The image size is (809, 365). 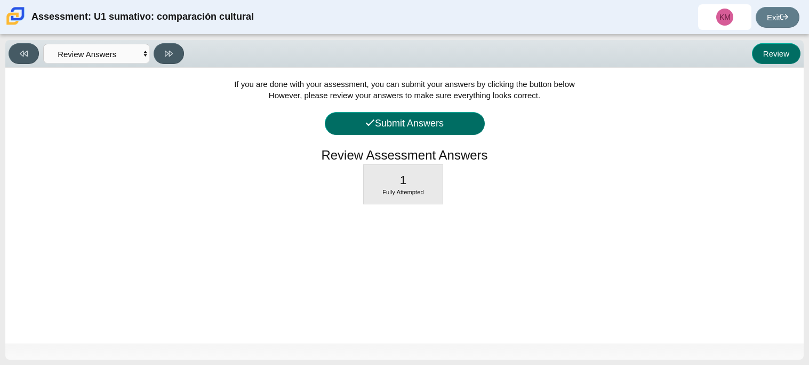 What do you see at coordinates (724, 17) in the screenshot?
I see `span: KM` at bounding box center [724, 17].